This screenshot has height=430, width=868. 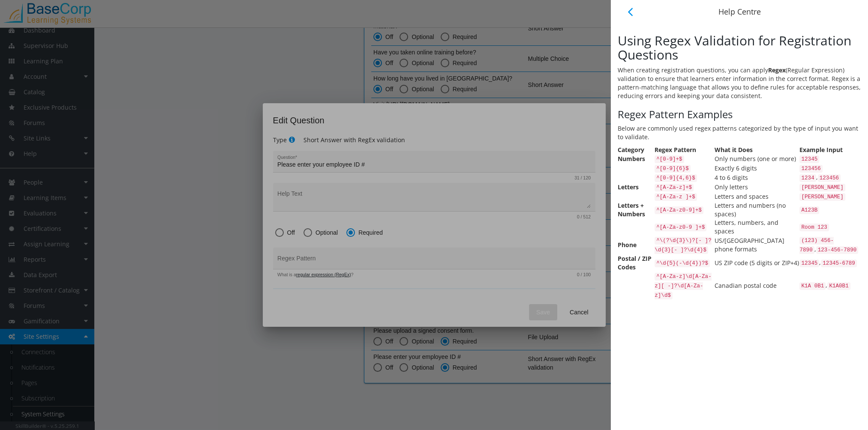 What do you see at coordinates (813, 228) in the screenshot?
I see `code: Room 123` at bounding box center [813, 228].